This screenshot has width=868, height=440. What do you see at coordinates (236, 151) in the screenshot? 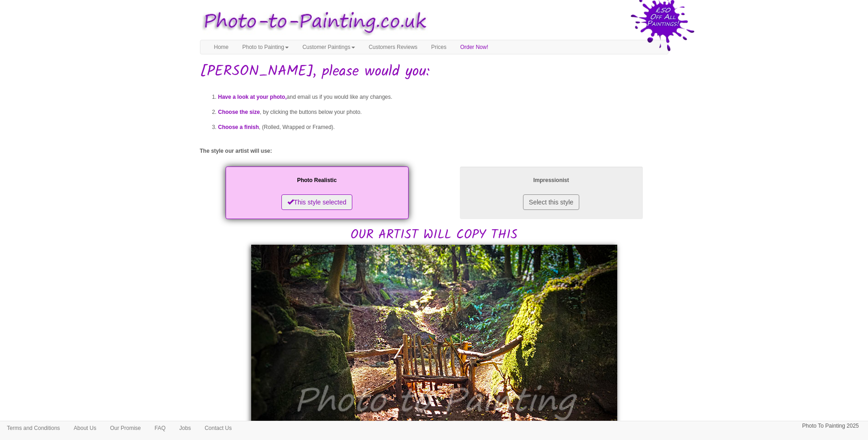
I see `label: The style our artist will use:` at bounding box center [236, 151].